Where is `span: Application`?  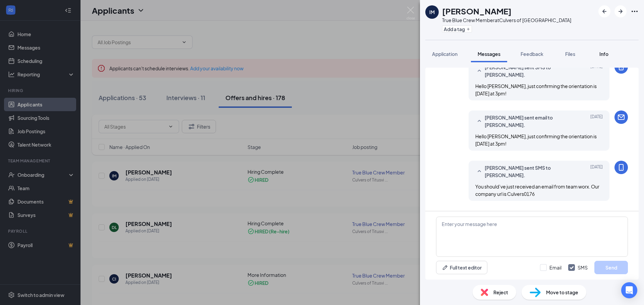 span: Application is located at coordinates (445, 54).